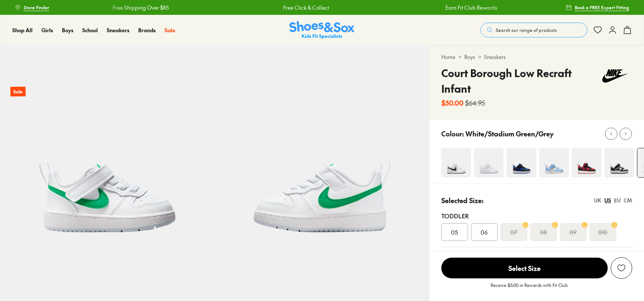 The image size is (644, 301). What do you see at coordinates (140, 7) in the screenshot?
I see `a: Free Shipping Over $85` at bounding box center [140, 7].